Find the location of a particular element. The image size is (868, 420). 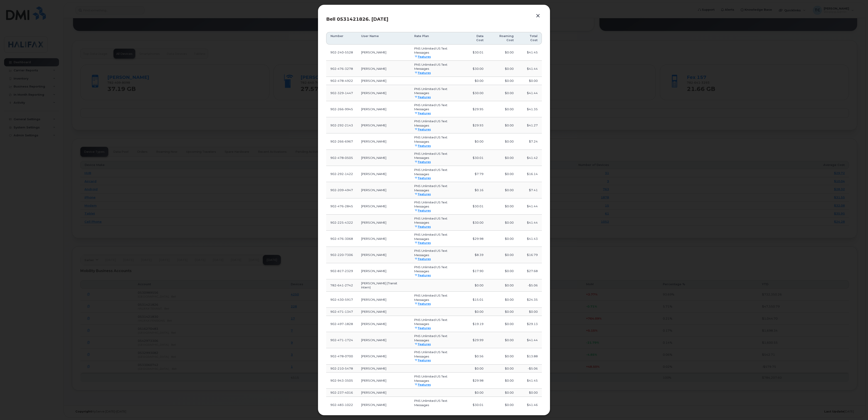

span: 2742 is located at coordinates (348, 285).